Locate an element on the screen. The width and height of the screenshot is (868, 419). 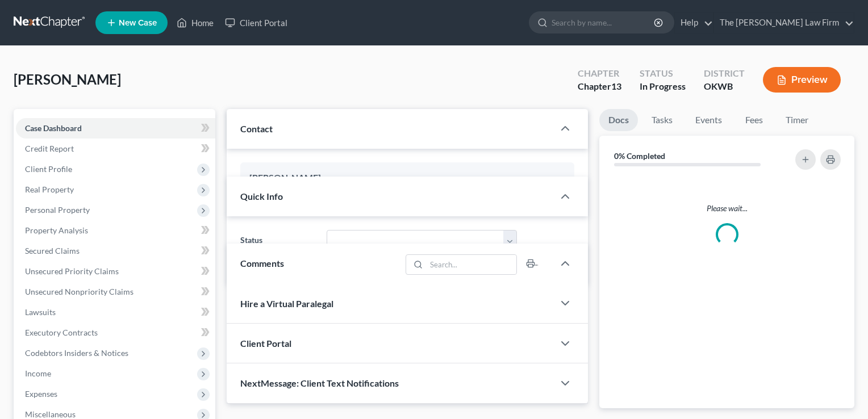
span: Codebtors Insiders & Notices is located at coordinates (77, 353).